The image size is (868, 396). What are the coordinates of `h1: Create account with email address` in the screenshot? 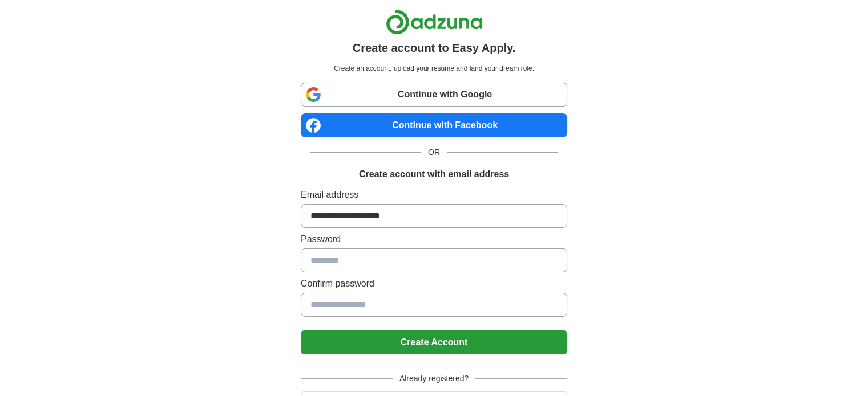 It's located at (434, 174).